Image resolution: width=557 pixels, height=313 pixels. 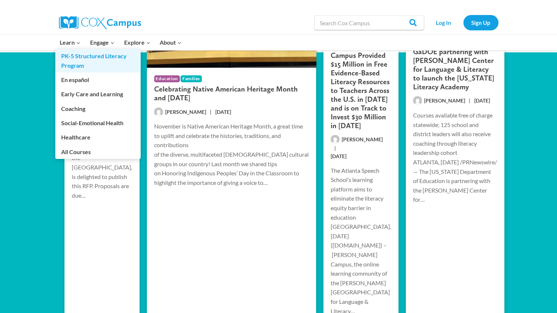 I want to click on button: Child menu of Engage, so click(x=102, y=42).